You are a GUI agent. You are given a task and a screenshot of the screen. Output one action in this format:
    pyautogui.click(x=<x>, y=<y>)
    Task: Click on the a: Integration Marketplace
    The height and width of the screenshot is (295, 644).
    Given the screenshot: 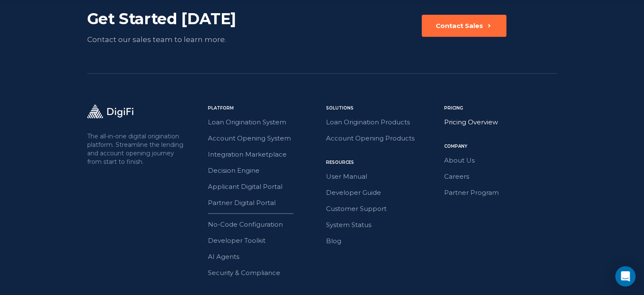 What is the action you would take?
    pyautogui.click(x=264, y=154)
    